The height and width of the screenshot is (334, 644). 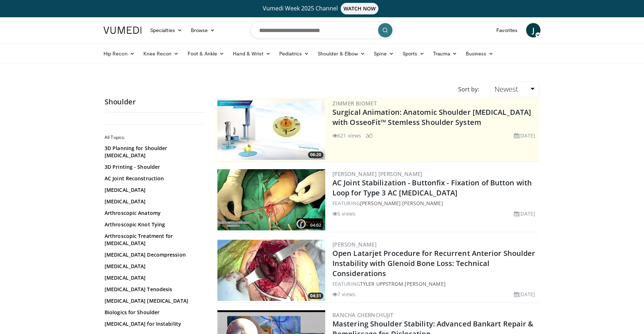 What do you see at coordinates (414, 53) in the screenshot?
I see `a: Sports` at bounding box center [414, 53].